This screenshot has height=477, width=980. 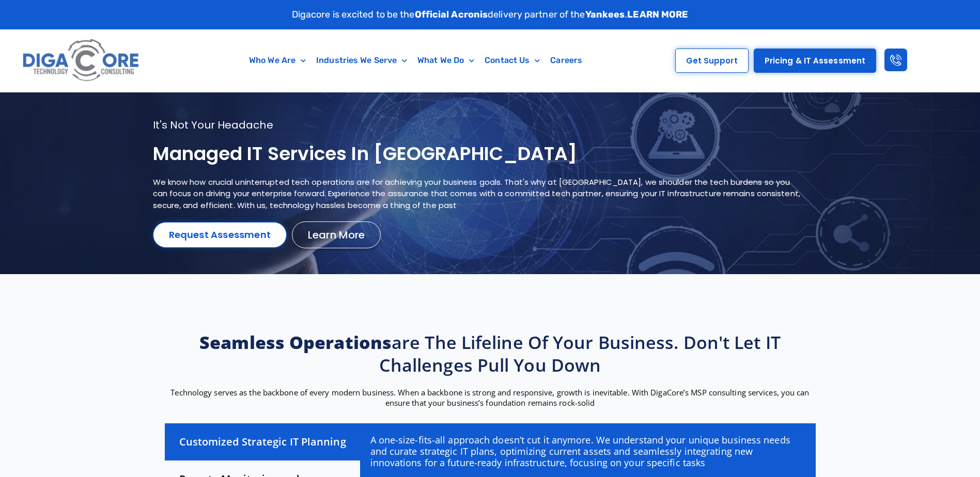 I want to click on a: What We Do, so click(x=446, y=61).